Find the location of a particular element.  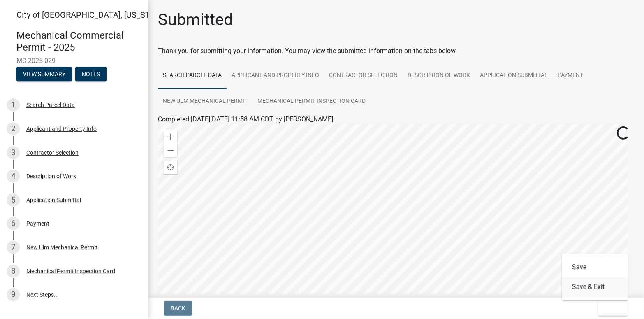

a: New Ulm Mechanical Permit is located at coordinates (205, 102).